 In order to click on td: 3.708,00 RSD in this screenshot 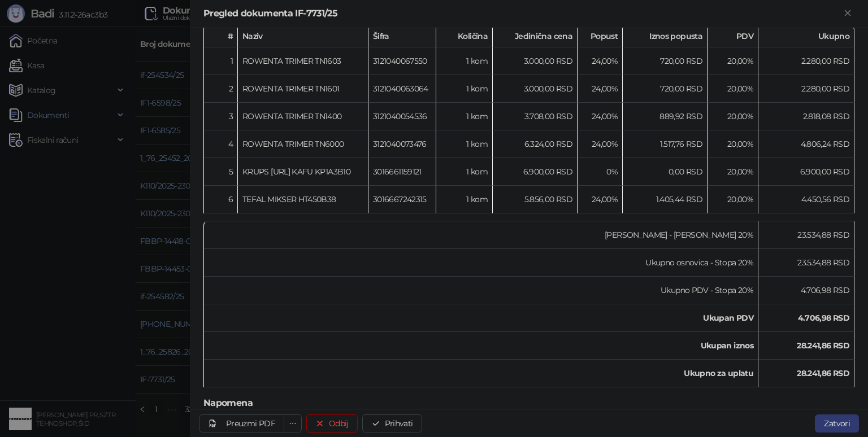, I will do `click(535, 117)`.